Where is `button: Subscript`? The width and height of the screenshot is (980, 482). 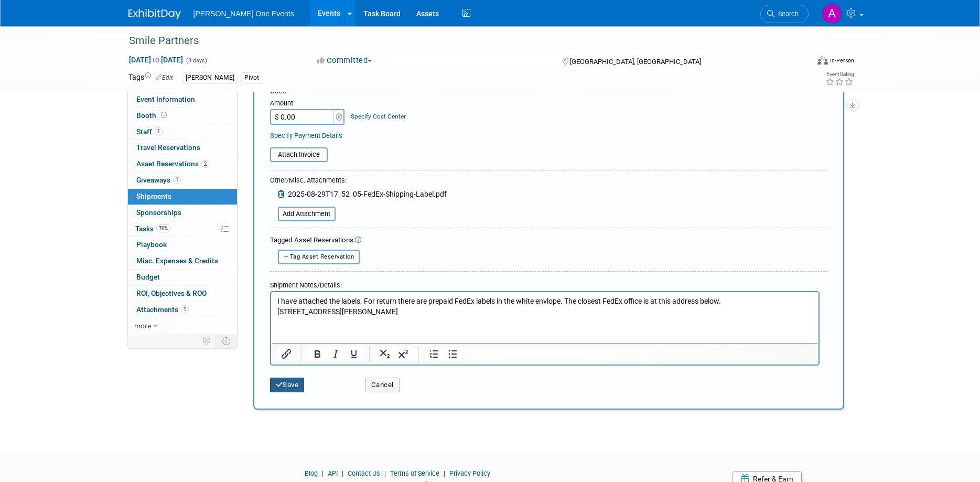
button: Subscript is located at coordinates (385, 354).